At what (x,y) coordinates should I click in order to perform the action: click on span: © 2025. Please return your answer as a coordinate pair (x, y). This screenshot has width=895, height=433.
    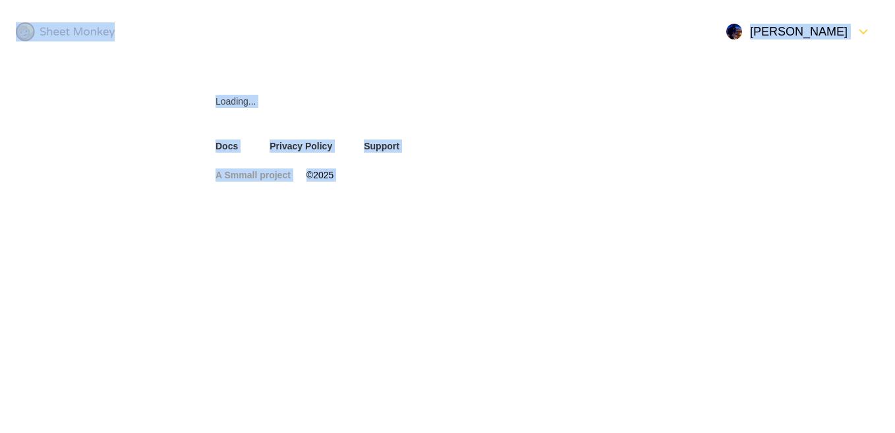
    Looking at the image, I should click on (320, 175).